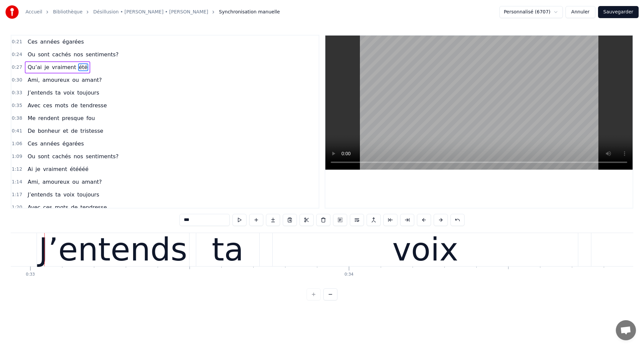  Describe the element at coordinates (17, 169) in the screenshot. I see `span: 1:12` at that location.